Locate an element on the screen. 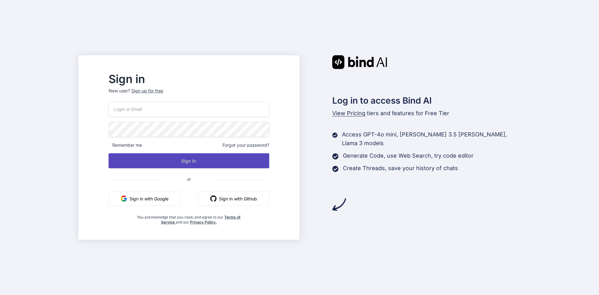 The height and width of the screenshot is (295, 599). span: or is located at coordinates (189, 179).